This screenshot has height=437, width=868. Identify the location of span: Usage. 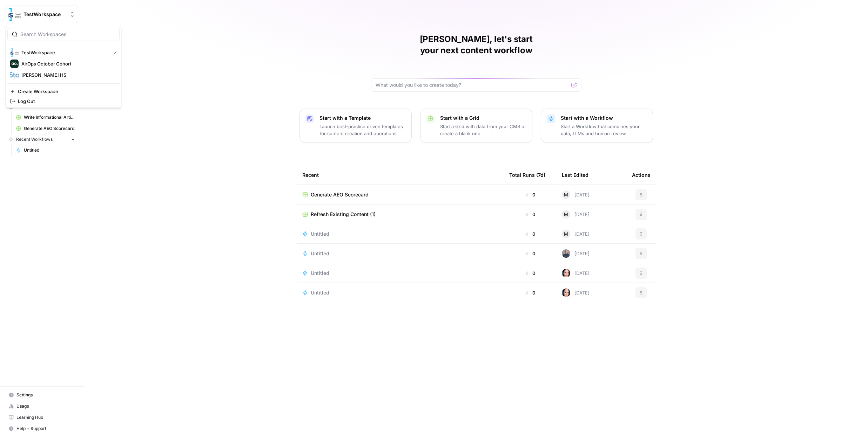
(46, 407).